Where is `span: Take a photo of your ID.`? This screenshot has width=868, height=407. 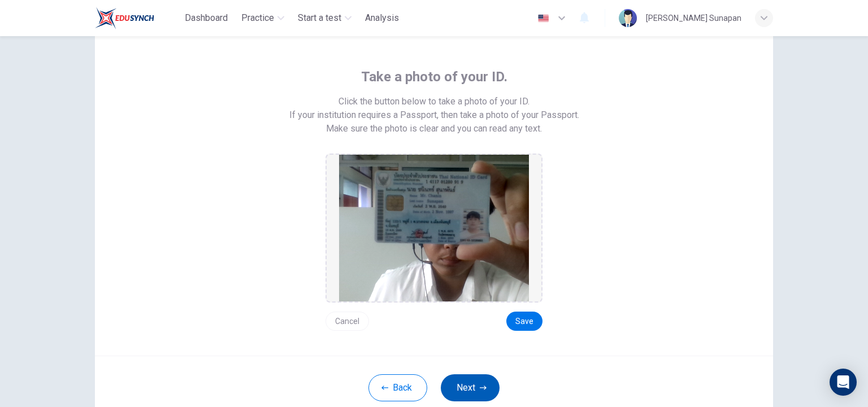 span: Take a photo of your ID. is located at coordinates (434, 77).